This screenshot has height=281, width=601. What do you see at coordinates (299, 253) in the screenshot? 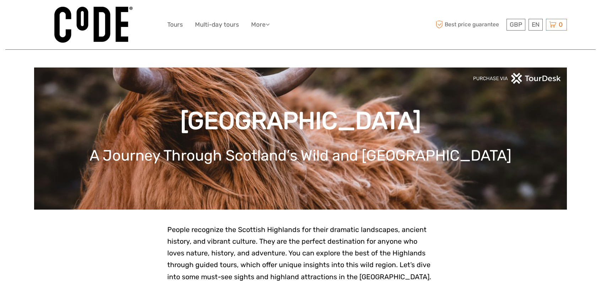
I see `span: People recognize the Scottish Highlands for their dramatic landscapes, ancient history, and vibra...` at bounding box center [299, 253].